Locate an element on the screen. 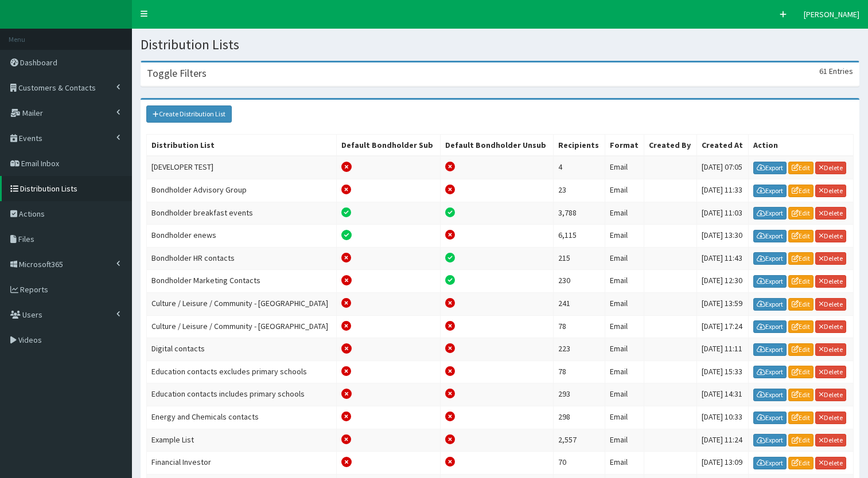  span: 61 is located at coordinates (823, 71).